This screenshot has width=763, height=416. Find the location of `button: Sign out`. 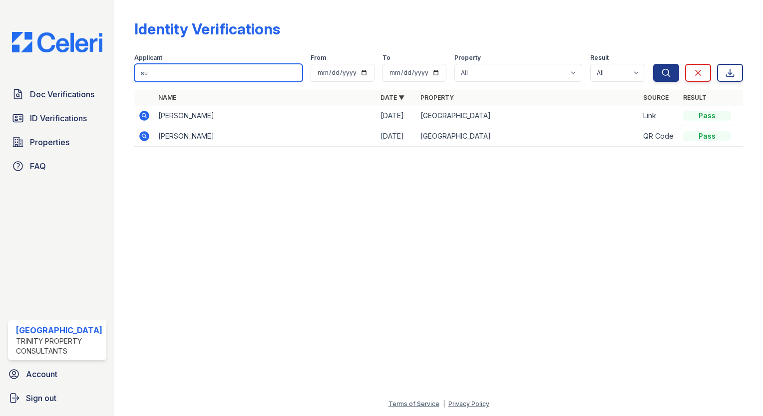

button: Sign out is located at coordinates (57, 398).